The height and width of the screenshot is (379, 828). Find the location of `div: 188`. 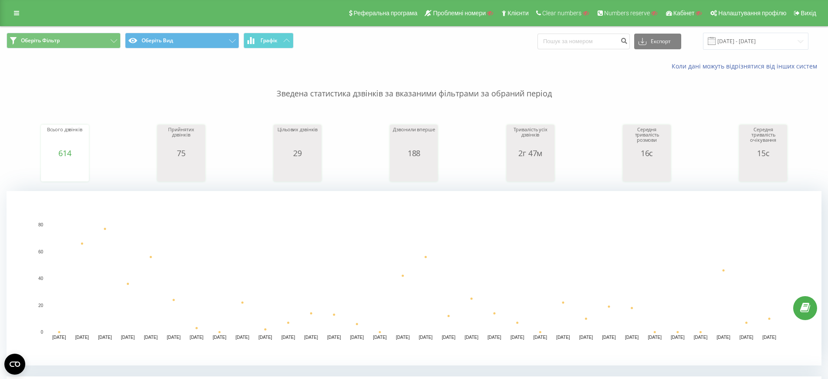

div: 188 is located at coordinates (414, 153).